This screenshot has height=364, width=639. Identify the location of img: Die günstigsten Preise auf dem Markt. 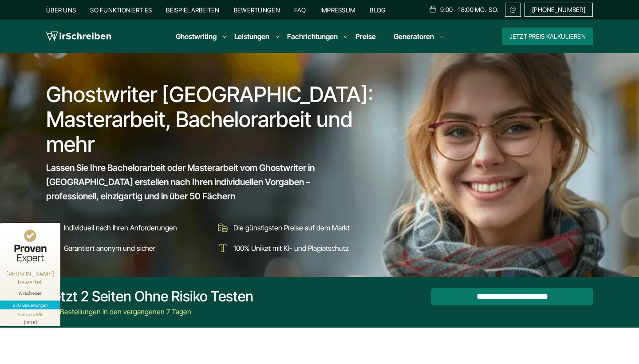
(223, 227).